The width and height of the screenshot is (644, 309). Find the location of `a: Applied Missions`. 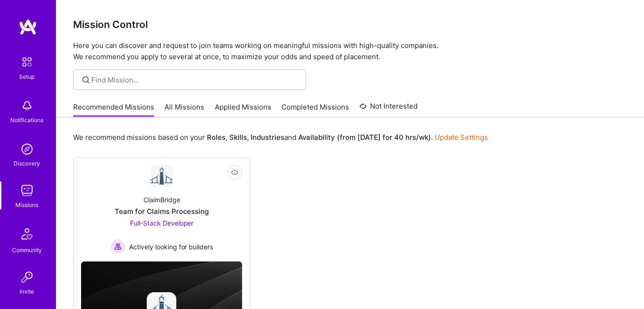

a: Applied Missions is located at coordinates (243, 109).